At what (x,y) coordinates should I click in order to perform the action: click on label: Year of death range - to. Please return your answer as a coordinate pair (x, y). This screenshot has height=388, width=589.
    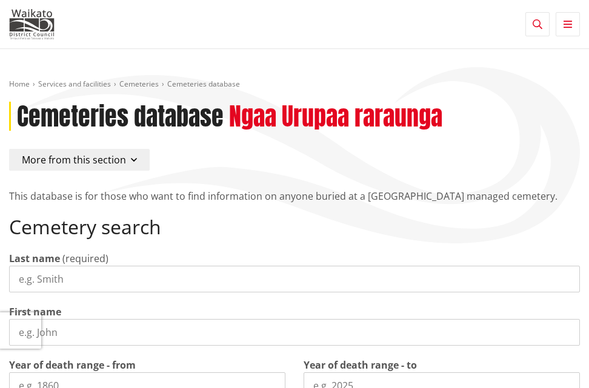
    Looking at the image, I should click on (360, 365).